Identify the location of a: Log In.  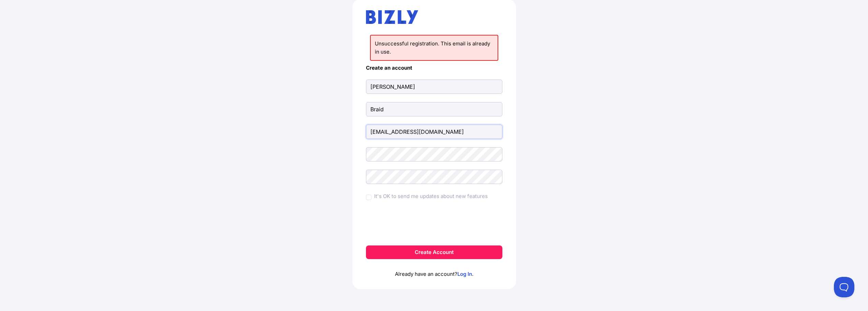
(464, 273).